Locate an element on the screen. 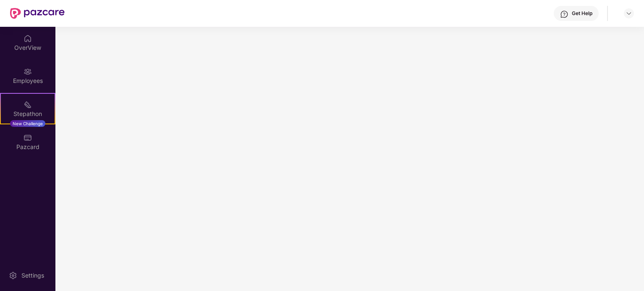 The width and height of the screenshot is (644, 291). div: Stepathon is located at coordinates (27, 114).